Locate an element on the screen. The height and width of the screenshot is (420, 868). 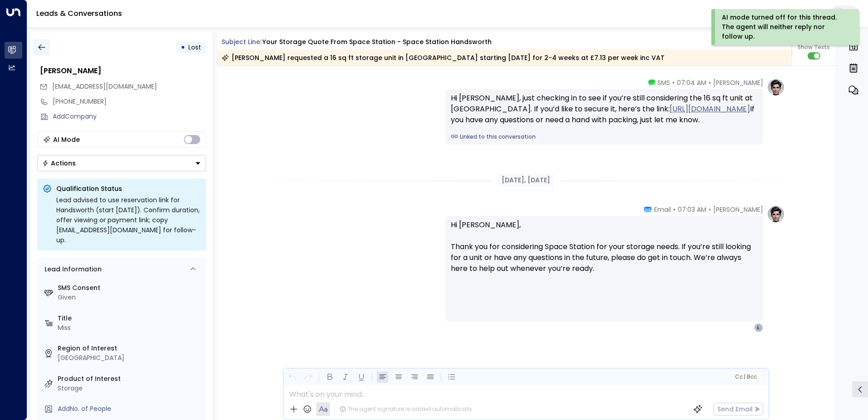
button: Actions is located at coordinates (121, 163).